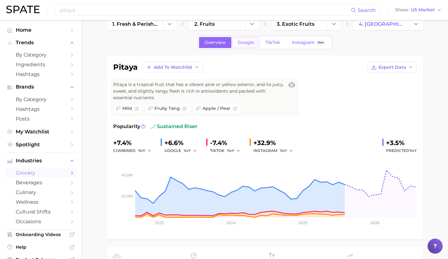 The height and width of the screenshot is (259, 448). What do you see at coordinates (366, 10) in the screenshot?
I see `span: Search` at bounding box center [366, 10].